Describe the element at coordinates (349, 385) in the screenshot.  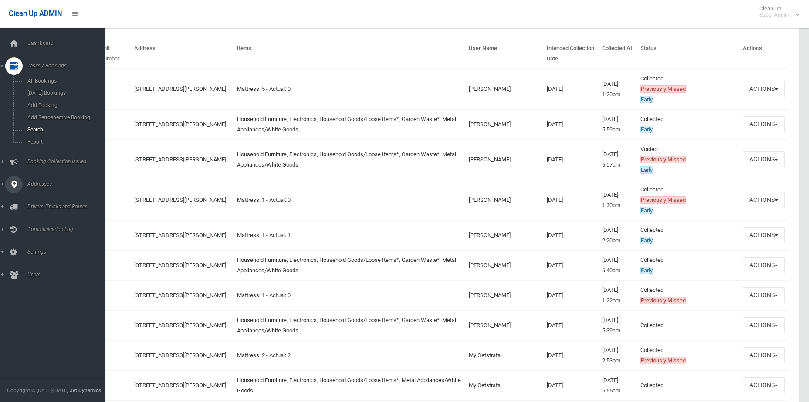
I see `td: Household Furniture, Electronics, Household Goods/Loose Items*, Metal Appliances/White Goods` at that location.